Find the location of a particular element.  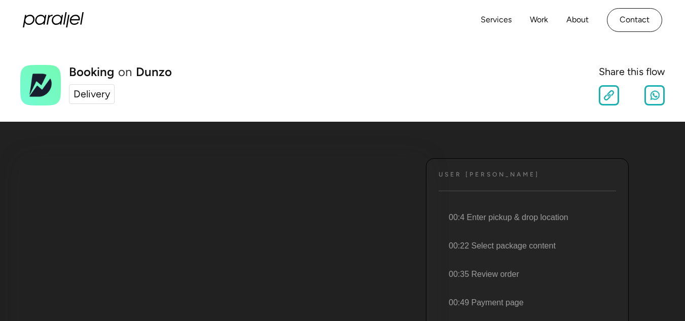

li: 00:22 Select package content is located at coordinates (526, 246).